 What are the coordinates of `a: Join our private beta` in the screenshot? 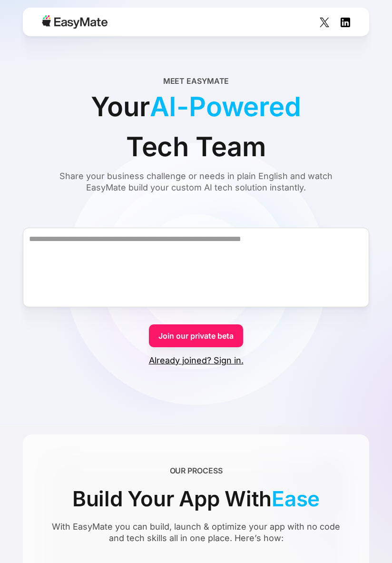 It's located at (196, 336).